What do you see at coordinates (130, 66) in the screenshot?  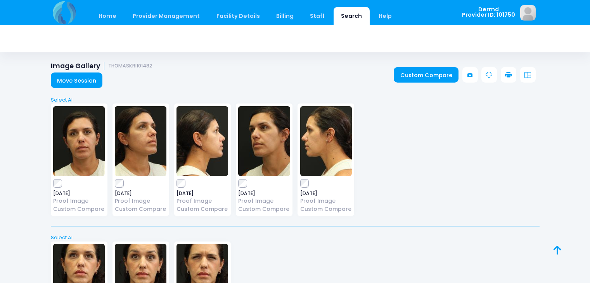 I see `small: THOMASKRI101482` at bounding box center [130, 66].